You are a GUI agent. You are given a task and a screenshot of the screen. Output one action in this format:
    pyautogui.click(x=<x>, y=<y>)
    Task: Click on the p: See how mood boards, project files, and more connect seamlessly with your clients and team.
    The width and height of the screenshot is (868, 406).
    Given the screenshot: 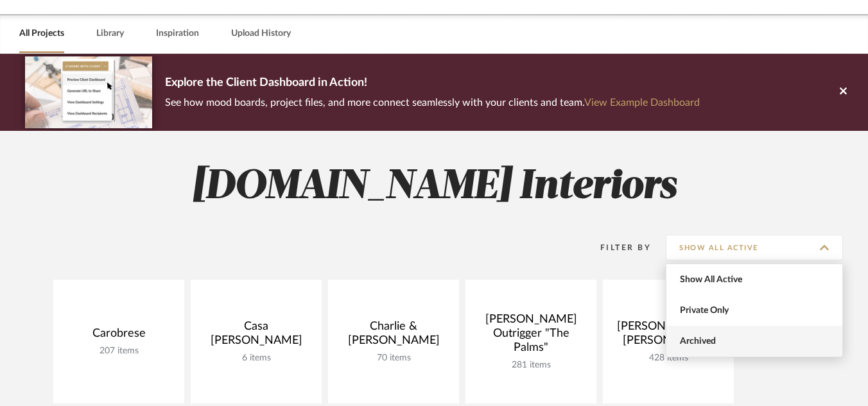 What is the action you would take?
    pyautogui.click(x=432, y=103)
    